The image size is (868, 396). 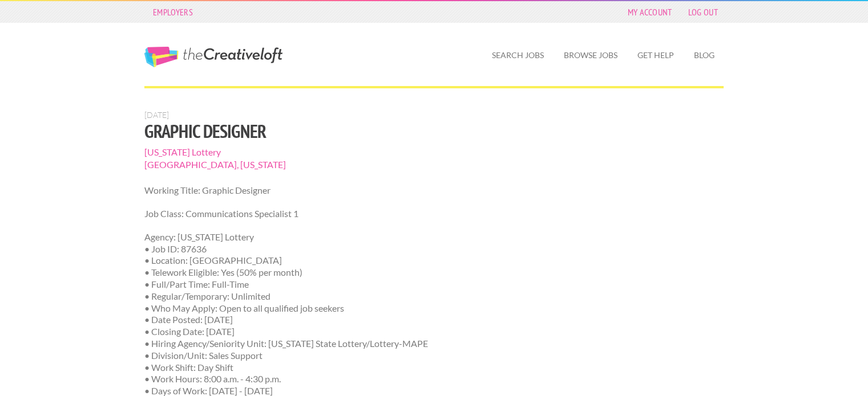 I want to click on p: Working Title: Graphic Designer, so click(x=359, y=191).